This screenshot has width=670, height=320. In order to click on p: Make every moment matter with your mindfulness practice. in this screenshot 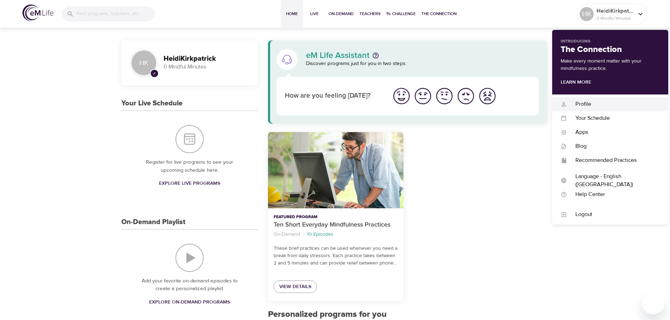, I will do `click(610, 65)`.